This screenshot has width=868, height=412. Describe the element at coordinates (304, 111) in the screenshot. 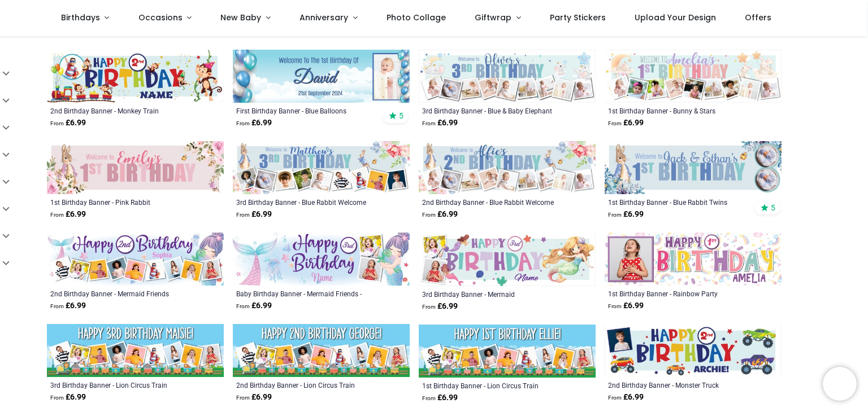

I see `div: First Birthday Banner - Blue Balloons` at that location.